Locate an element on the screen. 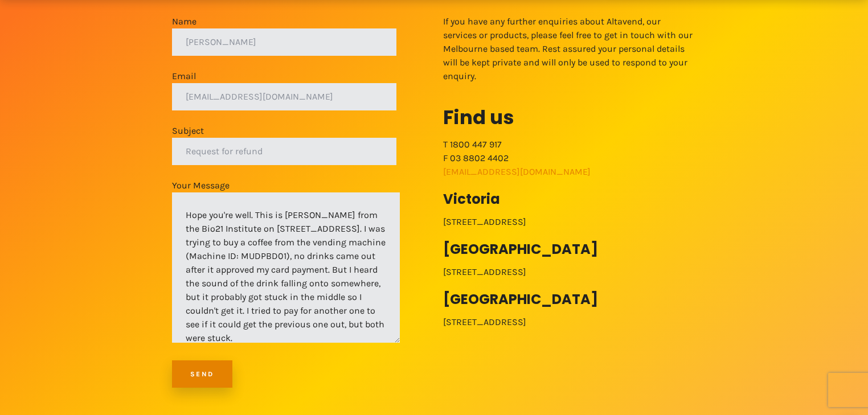  input: Name is located at coordinates (284, 42).